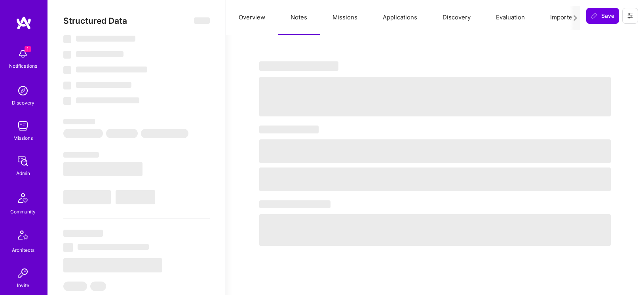 This screenshot has width=644, height=295. Describe the element at coordinates (23, 137) in the screenshot. I see `div: Missions` at that location.